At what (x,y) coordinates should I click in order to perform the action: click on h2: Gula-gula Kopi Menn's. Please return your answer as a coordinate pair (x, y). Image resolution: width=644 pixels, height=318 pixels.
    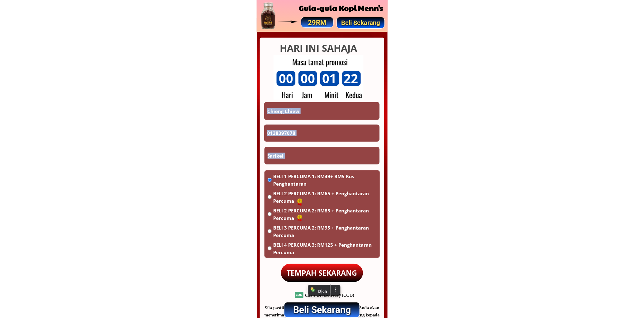
    Looking at the image, I should click on (341, 8).